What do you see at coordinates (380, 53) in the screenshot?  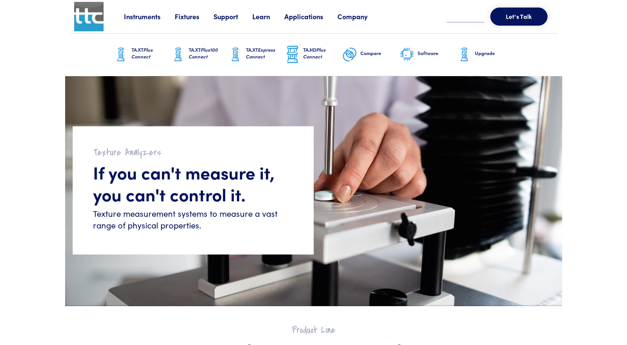 I see `h6: Compare` at bounding box center [380, 53].